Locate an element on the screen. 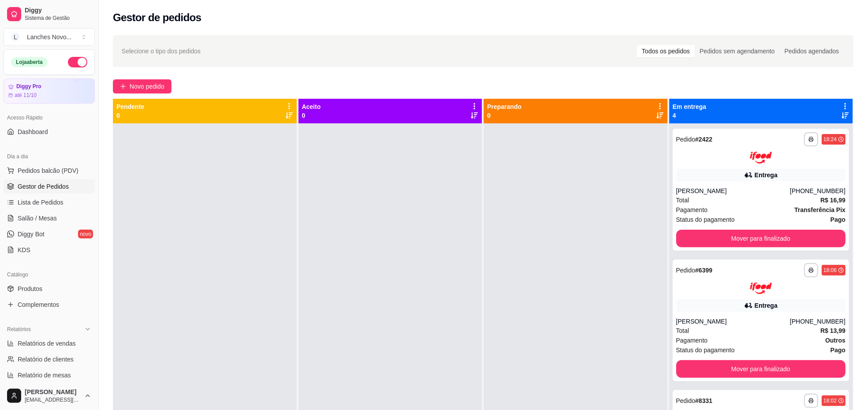 This screenshot has height=410, width=868. strong: # 2422 is located at coordinates (704, 139).